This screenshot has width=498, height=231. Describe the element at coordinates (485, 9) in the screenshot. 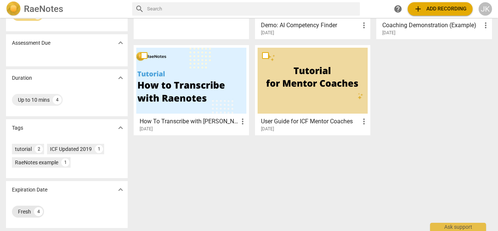

I see `button: JK` at that location.